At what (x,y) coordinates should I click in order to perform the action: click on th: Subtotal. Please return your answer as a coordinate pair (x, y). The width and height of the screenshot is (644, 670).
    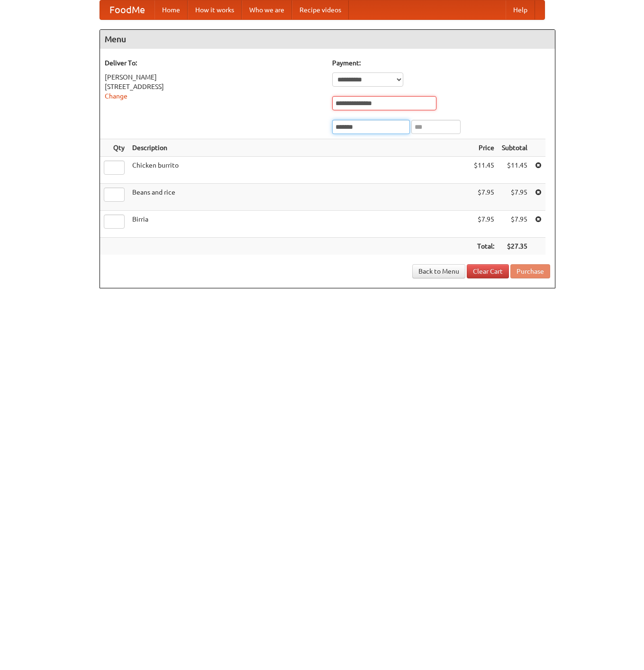
    Looking at the image, I should click on (515, 148).